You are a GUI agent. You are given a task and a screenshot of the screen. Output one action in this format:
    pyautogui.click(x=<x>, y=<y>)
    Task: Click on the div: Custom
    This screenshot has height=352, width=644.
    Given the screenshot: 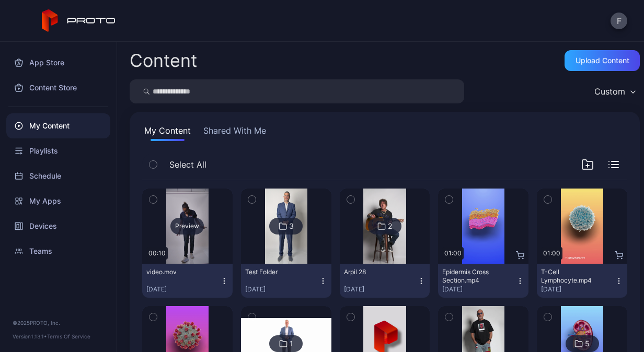 What is the action you would take?
    pyautogui.click(x=610, y=91)
    